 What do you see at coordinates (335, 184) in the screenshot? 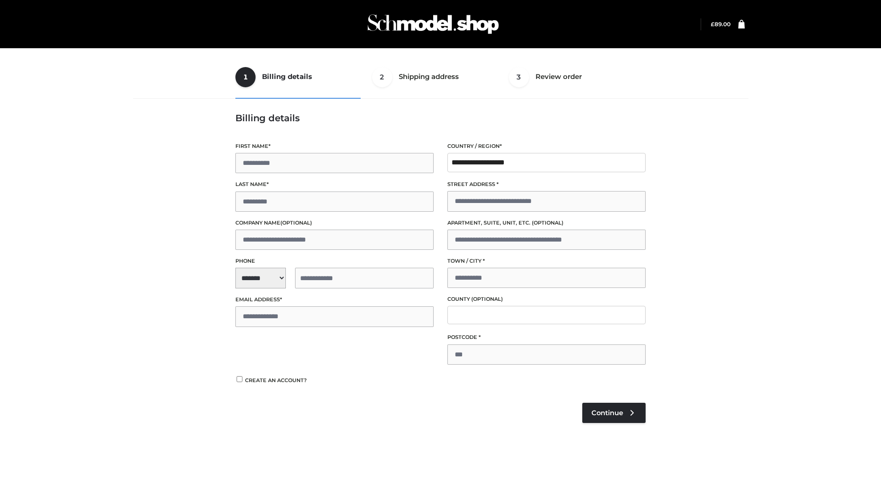
I see `label: Last name` at bounding box center [335, 184].